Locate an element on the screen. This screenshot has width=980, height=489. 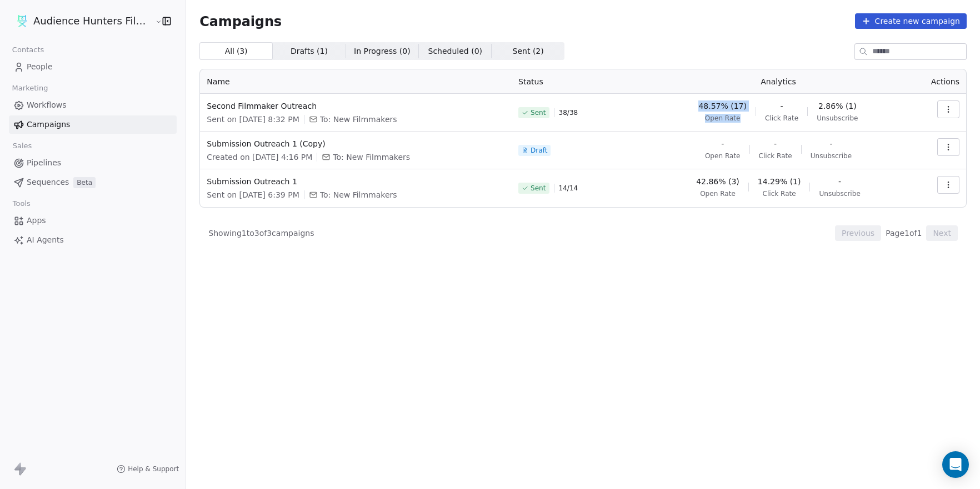
span: 42.86% (3) is located at coordinates (718, 181).